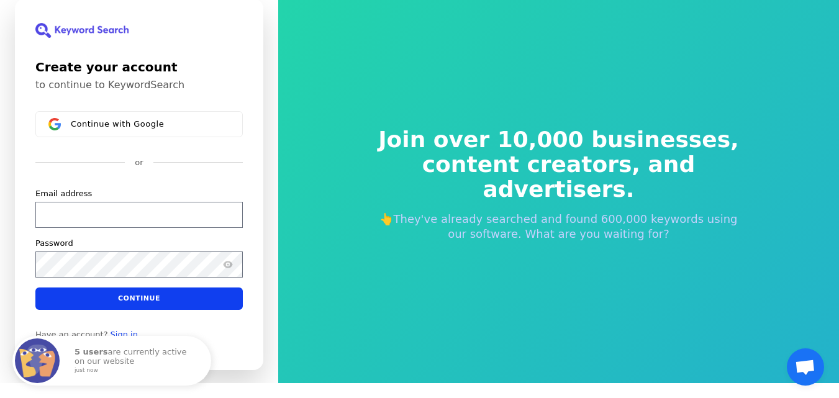 Image resolution: width=839 pixels, height=398 pixels. What do you see at coordinates (71, 334) in the screenshot?
I see `span: Have an account?` at bounding box center [71, 334].